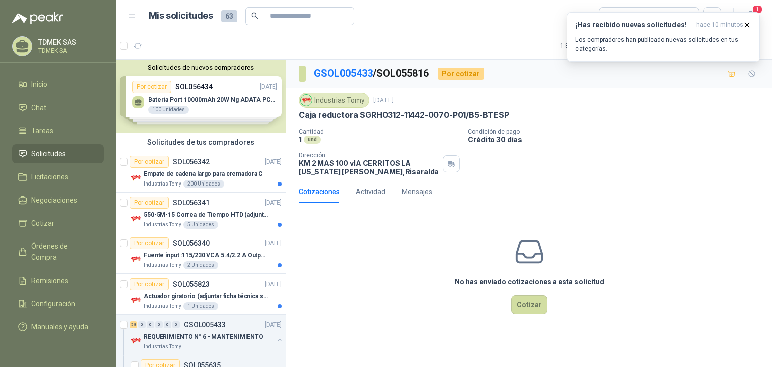 The height and width of the screenshot is (367, 772). What do you see at coordinates (191, 162) in the screenshot?
I see `p: SOL056342` at bounding box center [191, 162].